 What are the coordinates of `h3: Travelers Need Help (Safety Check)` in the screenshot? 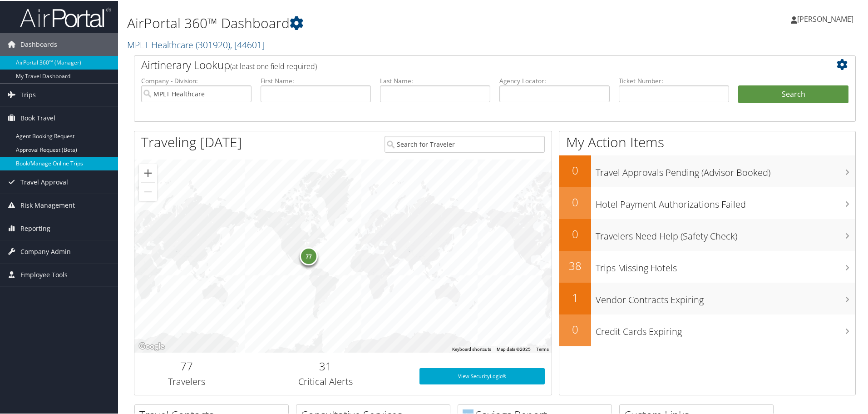 It's located at (726, 233).